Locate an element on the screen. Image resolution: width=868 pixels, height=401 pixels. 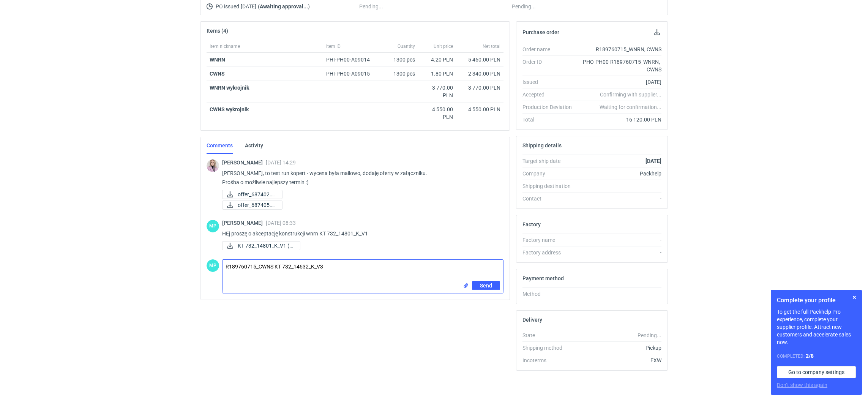
div: Production Deviation is located at coordinates (550, 107).